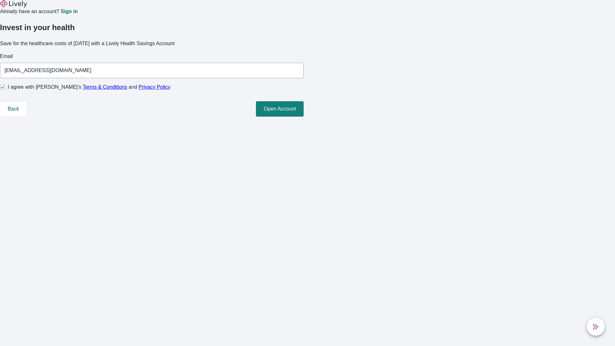 The image size is (615, 346). What do you see at coordinates (596, 327) in the screenshot?
I see `button: chat` at bounding box center [596, 327].